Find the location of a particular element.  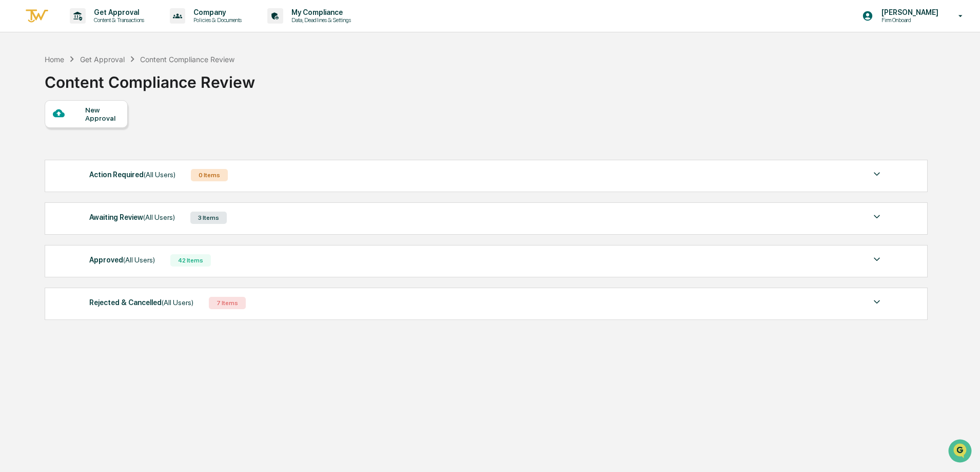

div: Get Approval is located at coordinates (102, 59).